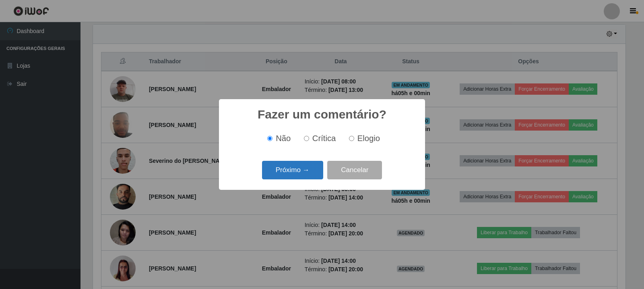 Image resolution: width=644 pixels, height=289 pixels. Describe the element at coordinates (322, 114) in the screenshot. I see `h2: Fazer um comentário?` at that location.